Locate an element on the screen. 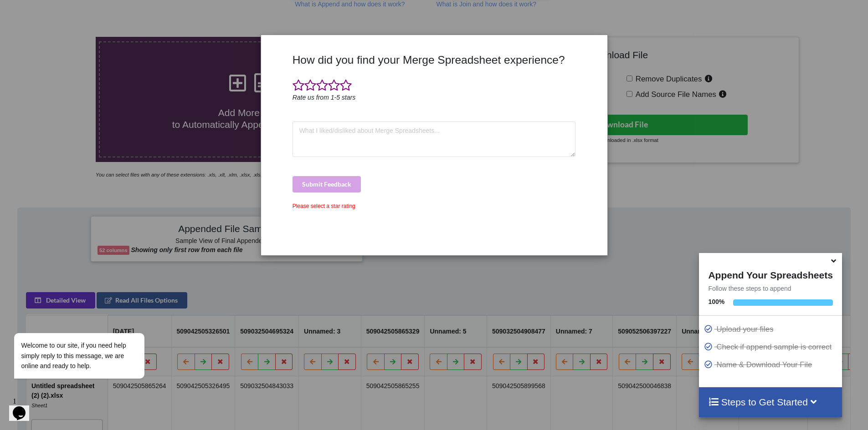 The height and width of the screenshot is (430, 868). h4: Append Your Spreadsheets is located at coordinates (770, 274).